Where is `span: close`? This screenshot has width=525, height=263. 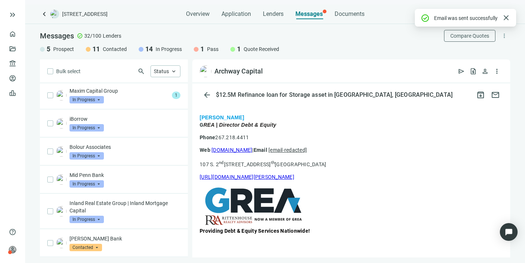
span: close is located at coordinates (507, 18).